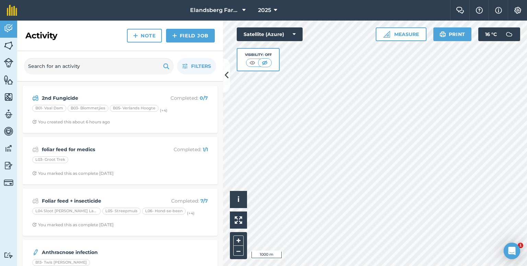 This screenshot has height=266, width=527. What do you see at coordinates (204, 98) in the screenshot?
I see `strong: 0 / 7` at bounding box center [204, 98].